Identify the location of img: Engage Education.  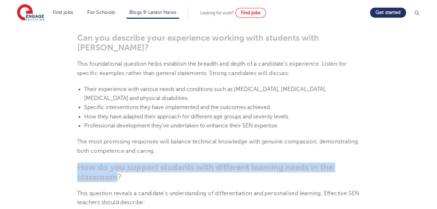
(31, 13).